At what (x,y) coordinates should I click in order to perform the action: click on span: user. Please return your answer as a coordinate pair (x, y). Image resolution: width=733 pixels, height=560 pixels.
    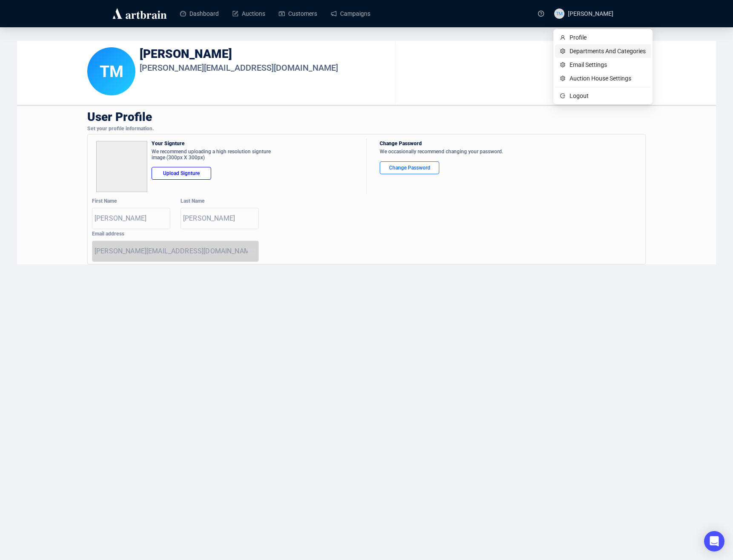
    Looking at the image, I should click on (564, 38).